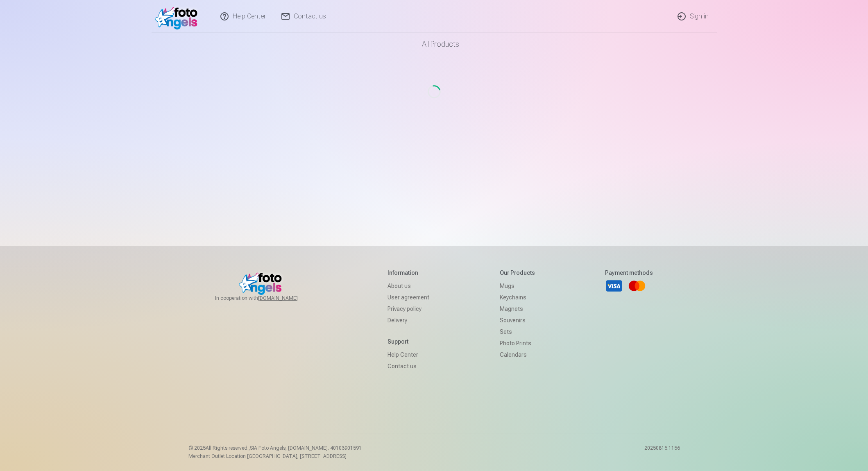 This screenshot has height=471, width=868. I want to click on p: 20250815.1156, so click(662, 452).